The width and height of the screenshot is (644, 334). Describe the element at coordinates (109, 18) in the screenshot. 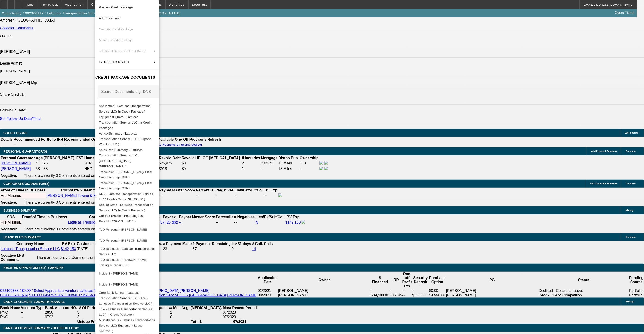

I see `span: Add Document` at that location.